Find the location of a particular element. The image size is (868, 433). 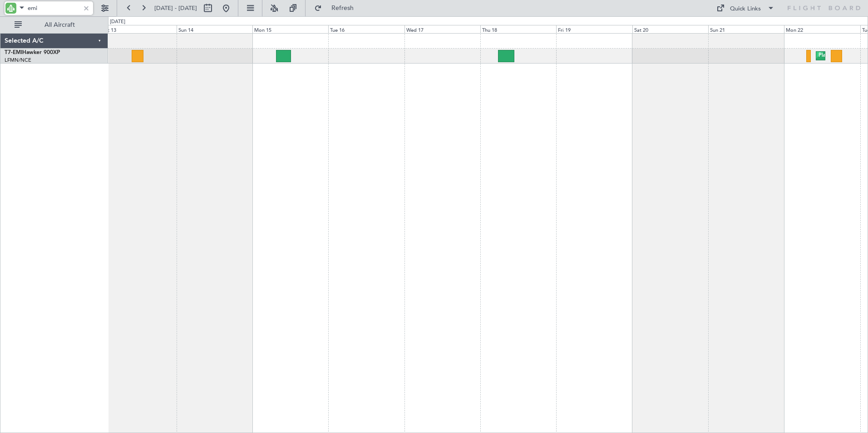

div: Sat 20 is located at coordinates (670, 29).